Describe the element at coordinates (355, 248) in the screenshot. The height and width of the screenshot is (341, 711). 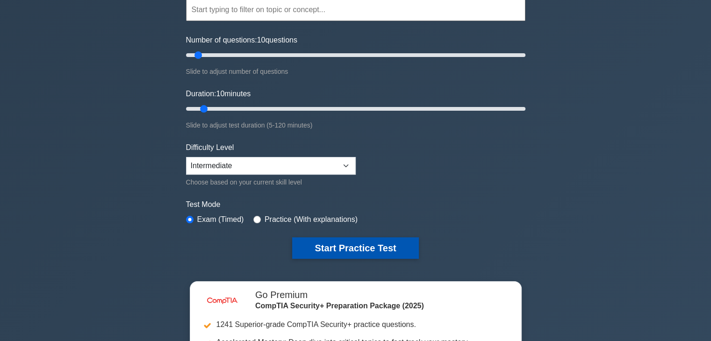
I see `button: Start Practice Test` at that location.